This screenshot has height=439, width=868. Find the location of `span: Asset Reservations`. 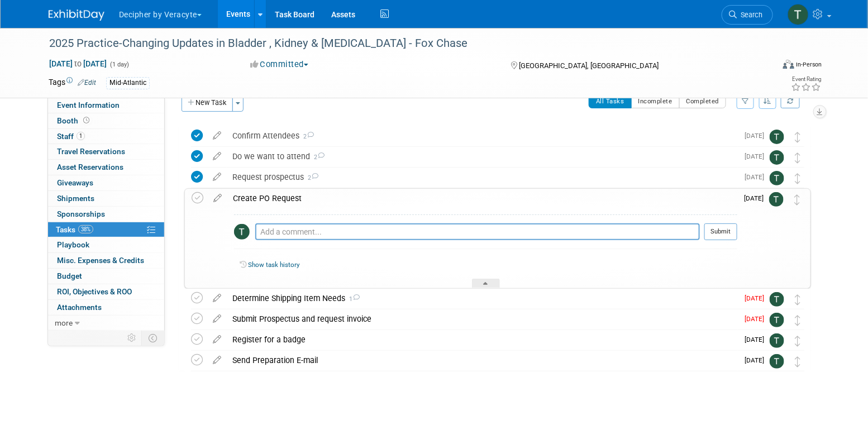

span: Asset Reservations is located at coordinates (90, 167).